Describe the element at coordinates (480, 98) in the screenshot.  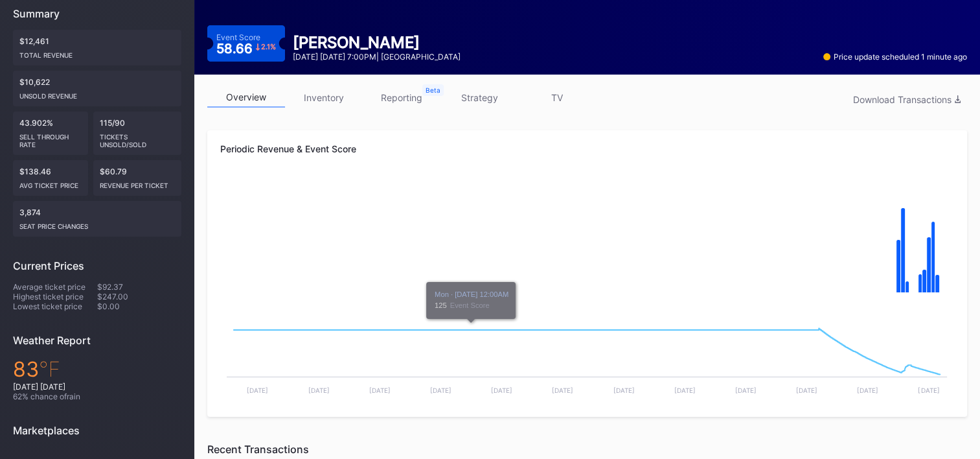
I see `a: strategy` at that location.